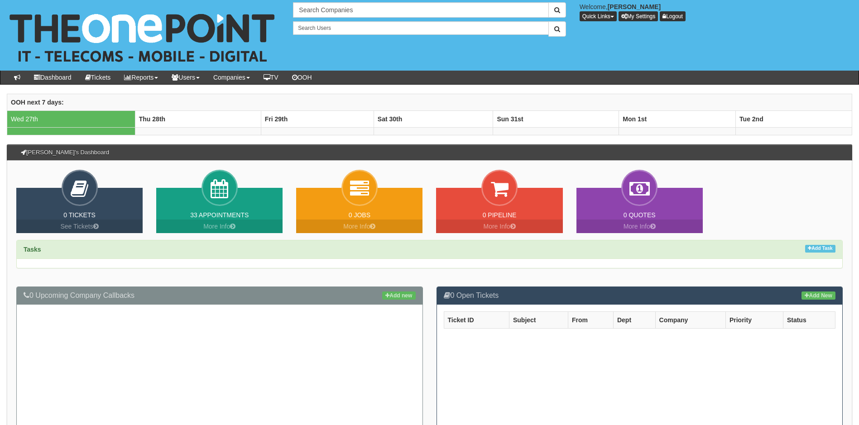 The image size is (859, 425). I want to click on th: Thu 28th, so click(198, 119).